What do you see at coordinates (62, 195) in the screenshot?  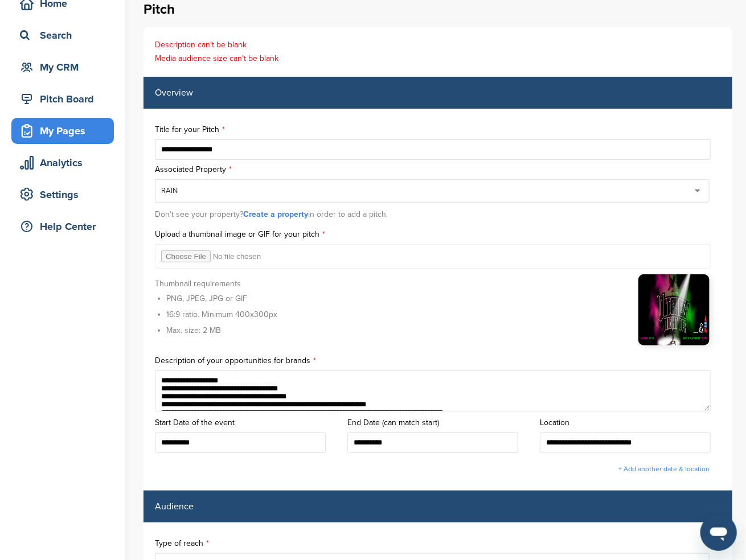 I see `a: Settings` at bounding box center [62, 195].